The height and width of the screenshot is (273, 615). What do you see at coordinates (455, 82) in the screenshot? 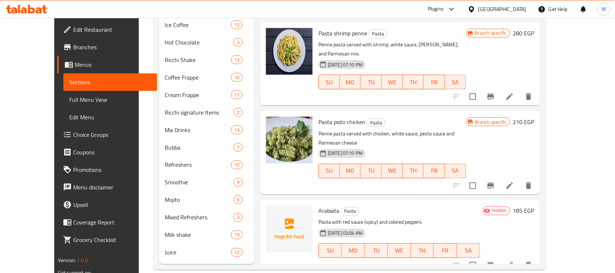
I see `span: SA` at bounding box center [455, 82].